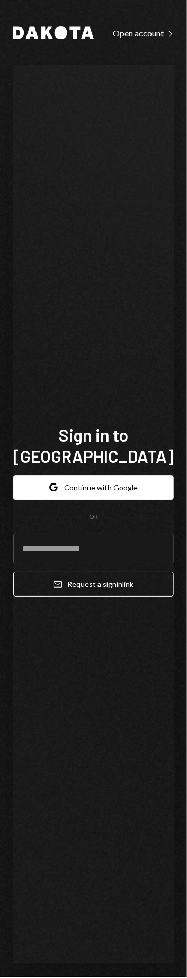 The image size is (187, 978). Describe the element at coordinates (93, 517) in the screenshot. I see `div: OR` at that location.